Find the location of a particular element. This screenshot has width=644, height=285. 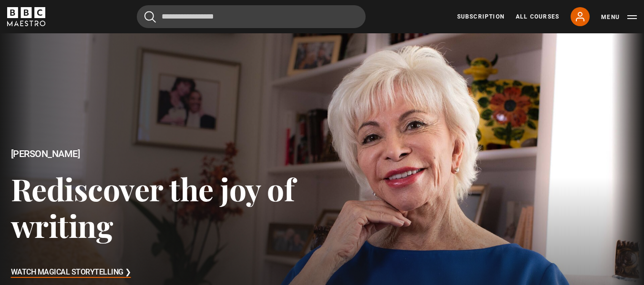

a: BBC Maestro is located at coordinates (26, 17).